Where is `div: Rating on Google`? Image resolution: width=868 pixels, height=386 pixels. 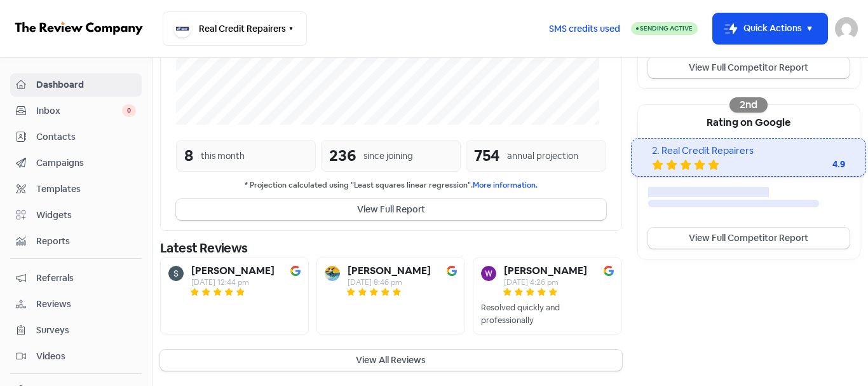 div: Rating on Google is located at coordinates (749, 122).